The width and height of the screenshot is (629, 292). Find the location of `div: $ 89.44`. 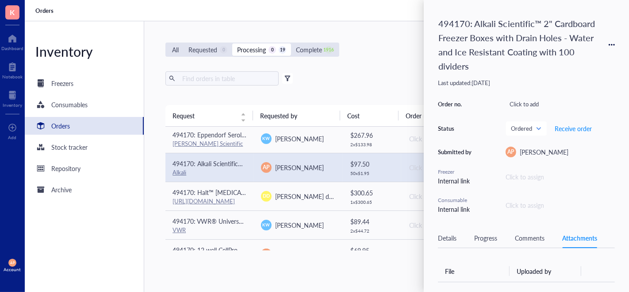

div: $ 89.44 is located at coordinates (372, 221).